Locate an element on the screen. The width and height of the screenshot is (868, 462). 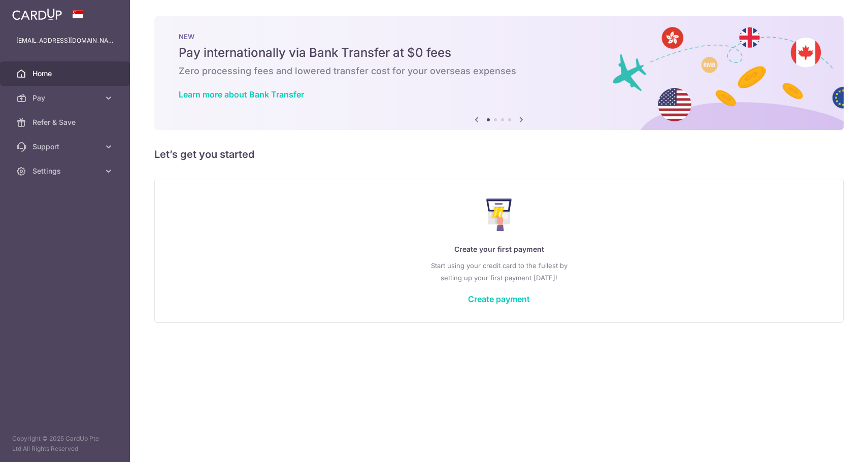
img: Make Payment is located at coordinates (499, 215).